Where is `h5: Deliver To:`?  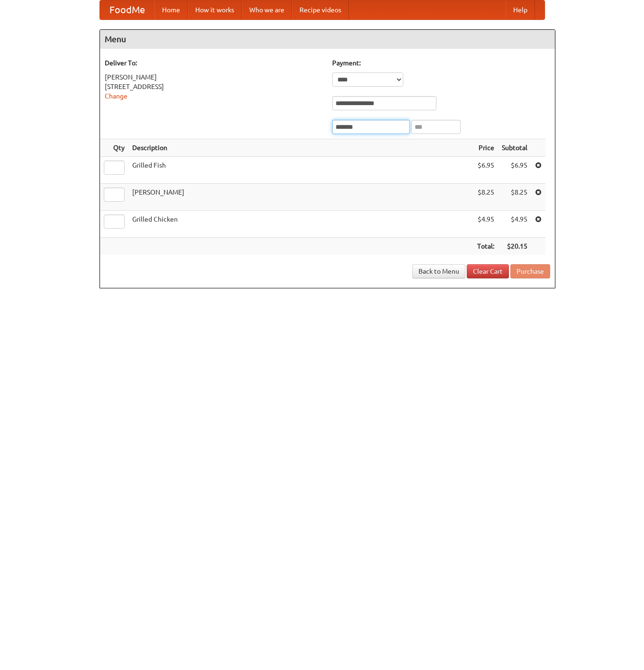
h5: Deliver To: is located at coordinates (214, 63).